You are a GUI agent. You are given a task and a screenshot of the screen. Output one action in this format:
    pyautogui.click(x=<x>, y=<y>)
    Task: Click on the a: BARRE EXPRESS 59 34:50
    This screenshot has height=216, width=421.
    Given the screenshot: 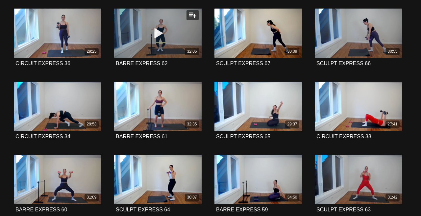 What is the action you would take?
    pyautogui.click(x=258, y=179)
    